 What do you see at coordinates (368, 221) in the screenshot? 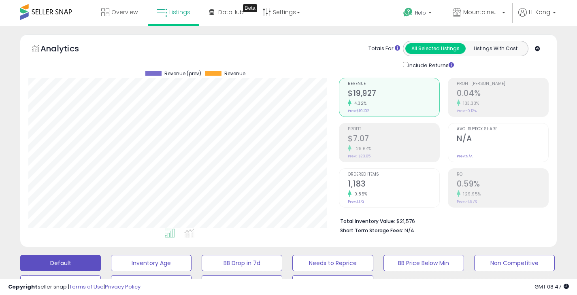
I see `b: Total Inventory Value:` at bounding box center [368, 221].